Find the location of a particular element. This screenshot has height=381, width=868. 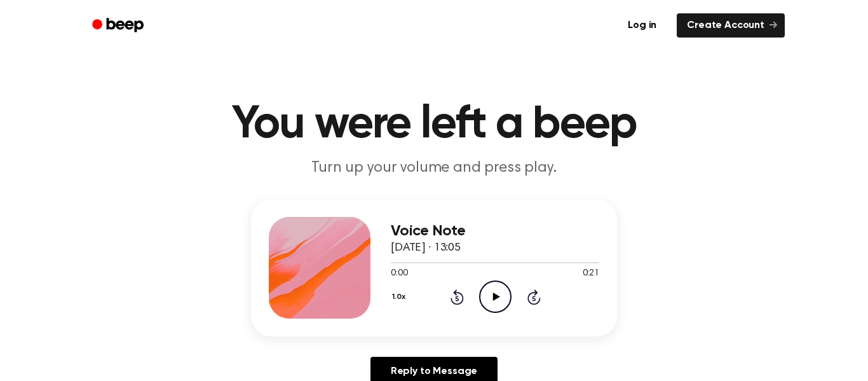

a: Create Account is located at coordinates (731, 25).